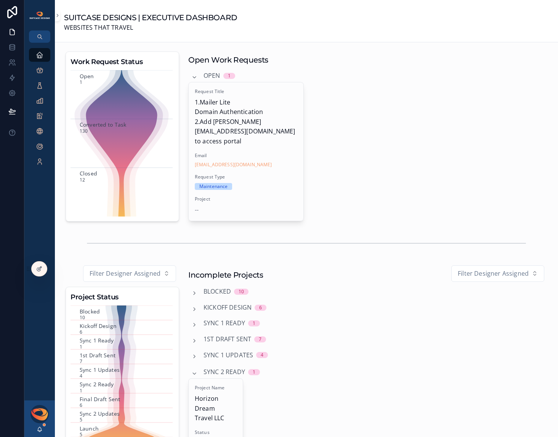 Image resolution: width=558 pixels, height=437 pixels. Describe the element at coordinates (82, 180) in the screenshot. I see `text: 12` at that location.